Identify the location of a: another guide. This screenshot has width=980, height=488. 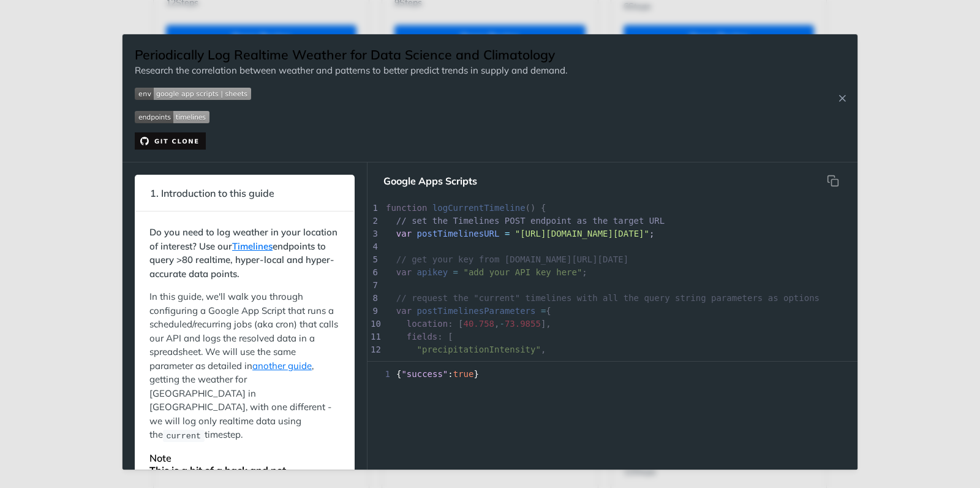
(281, 365).